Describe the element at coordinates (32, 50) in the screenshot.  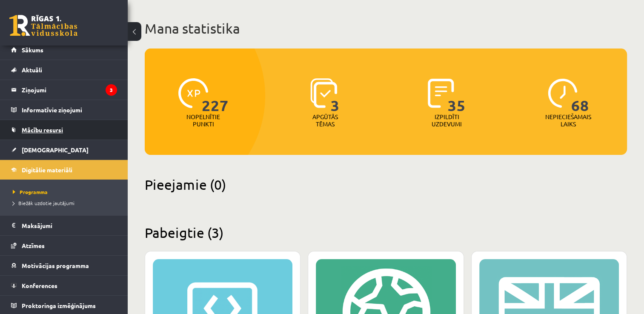
I see `span: Sākums` at that location.